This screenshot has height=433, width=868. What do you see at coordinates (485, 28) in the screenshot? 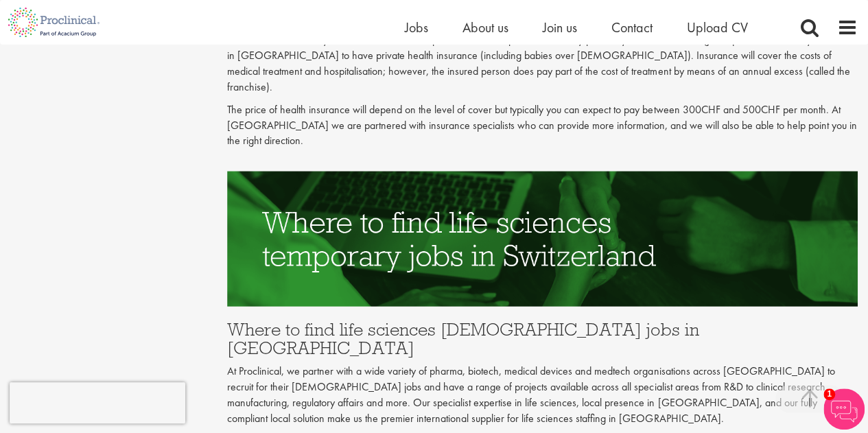
I see `span: About us` at bounding box center [485, 28].